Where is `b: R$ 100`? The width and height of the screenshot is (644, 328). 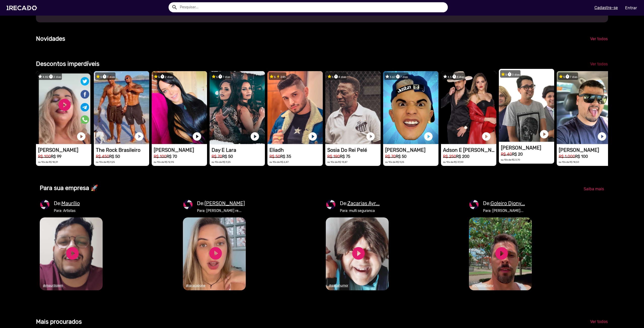
b: R$ 100 is located at coordinates (581, 156).